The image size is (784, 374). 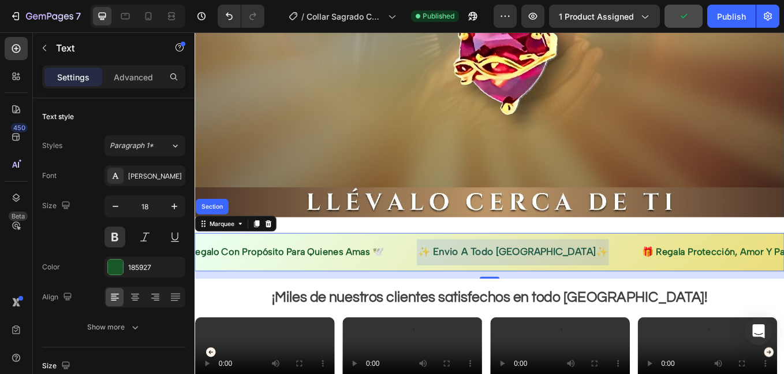 What do you see at coordinates (620, 258) in the screenshot?
I see `span: 🎁 regala protección, amor y paz 🙌` at bounding box center [620, 258].